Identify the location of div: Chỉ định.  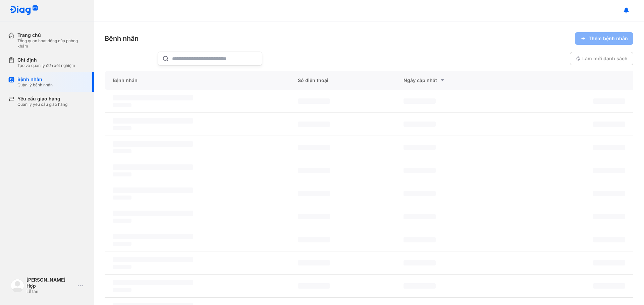
(46, 60).